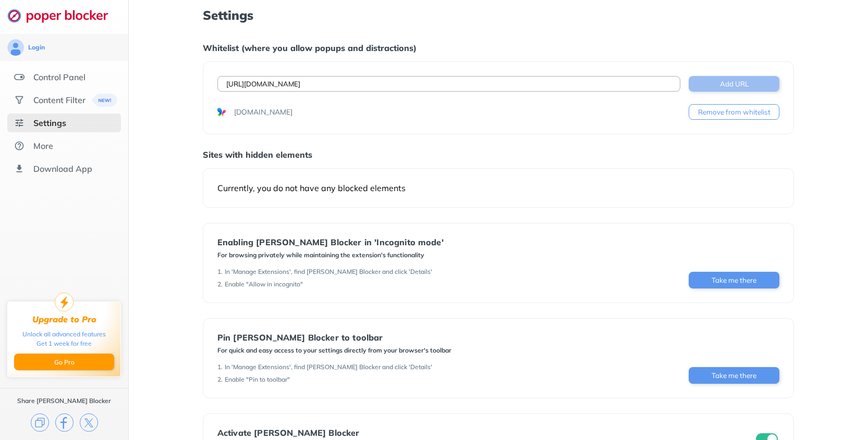 Image resolution: width=868 pixels, height=440 pixels. I want to click on button: Remove from whitelist, so click(734, 112).